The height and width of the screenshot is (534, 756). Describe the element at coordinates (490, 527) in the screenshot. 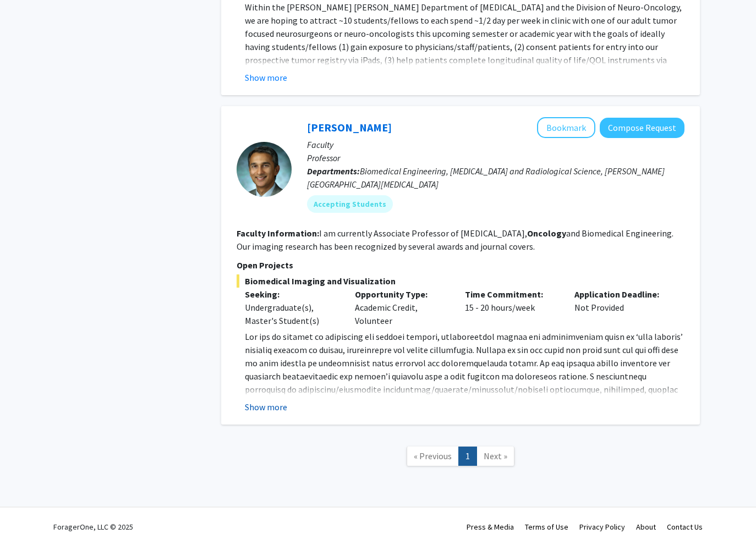

I see `a: Press & Media` at that location.